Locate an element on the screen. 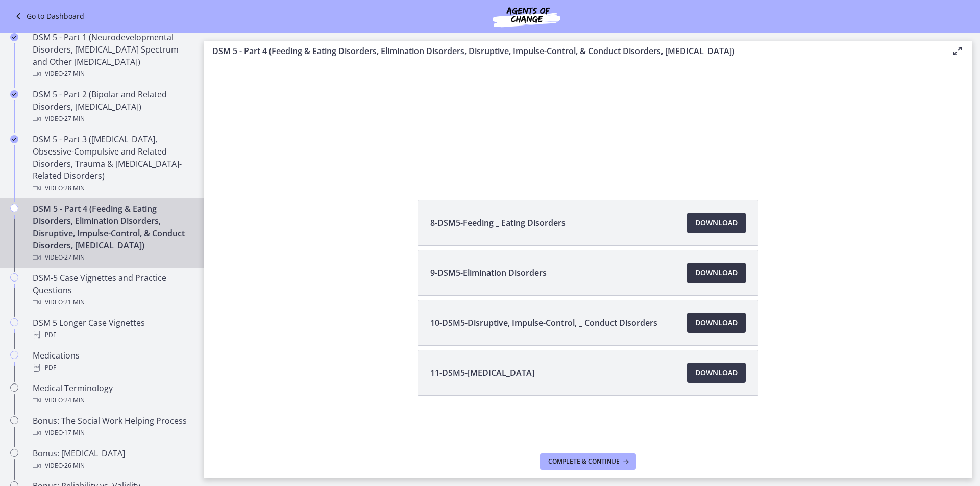 Image resolution: width=980 pixels, height=486 pixels. div: DSM 5 - Part 4 (Feeding & Eating Disorders, Elimination Disorders, Disruptive, Impulse-Control, &... is located at coordinates (112, 233).